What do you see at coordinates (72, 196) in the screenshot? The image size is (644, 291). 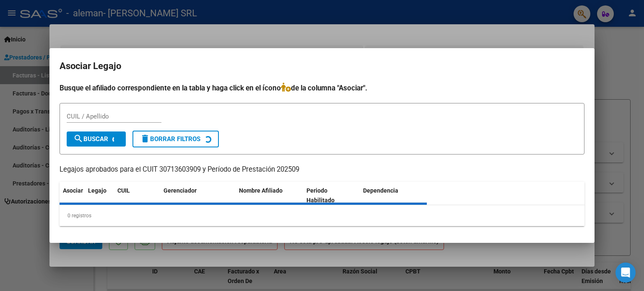 I see `datatable-header-cell: Asociar` at bounding box center [72, 196].